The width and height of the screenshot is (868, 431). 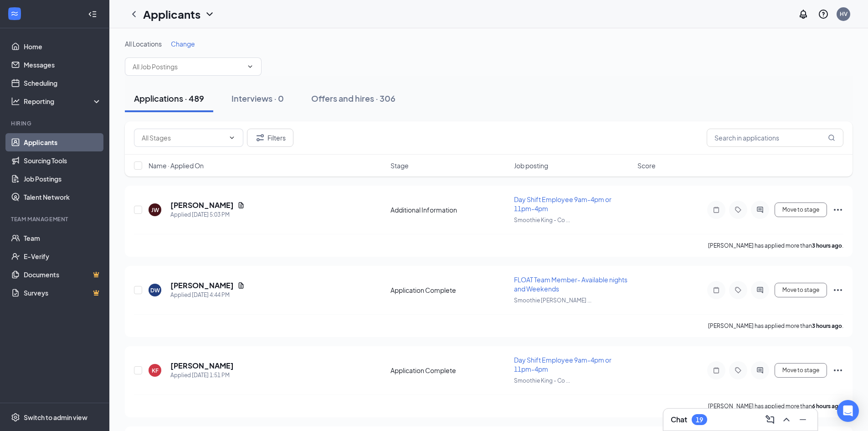 I want to click on input: Search in applications, so click(x=774, y=137).